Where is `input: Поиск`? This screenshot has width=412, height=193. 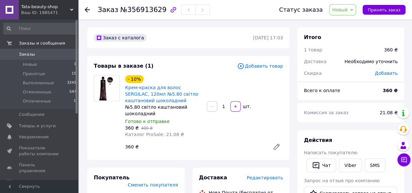 input: Поиск is located at coordinates (40, 29).